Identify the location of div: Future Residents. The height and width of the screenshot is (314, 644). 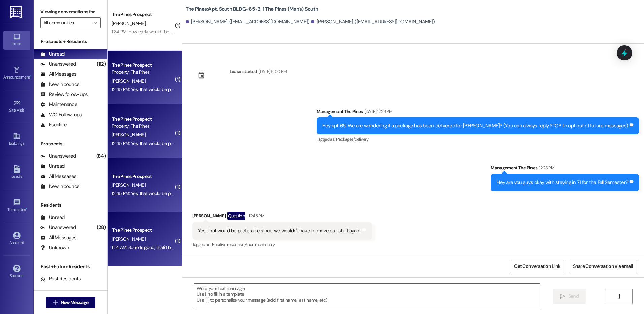
(63, 289).